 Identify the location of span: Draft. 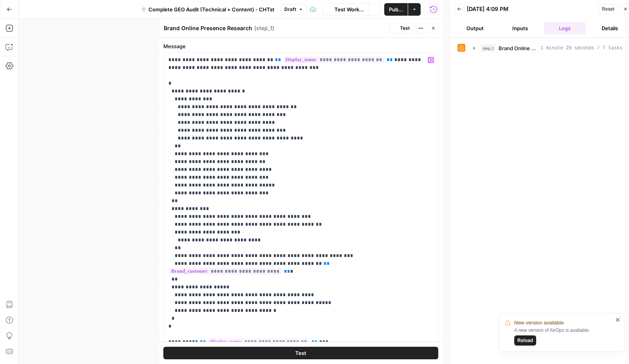
(290, 10).